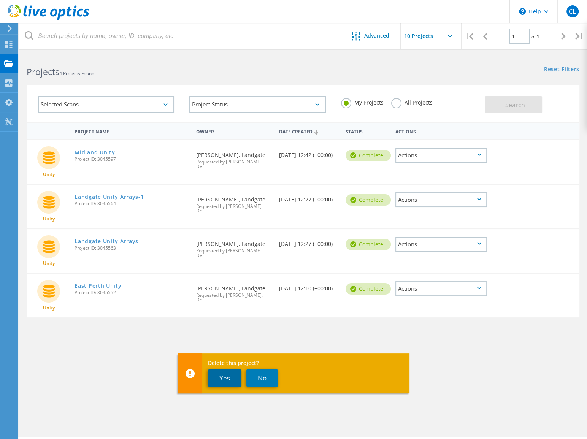 This screenshot has height=439, width=587. Describe the element at coordinates (366, 131) in the screenshot. I see `div: Status` at that location.